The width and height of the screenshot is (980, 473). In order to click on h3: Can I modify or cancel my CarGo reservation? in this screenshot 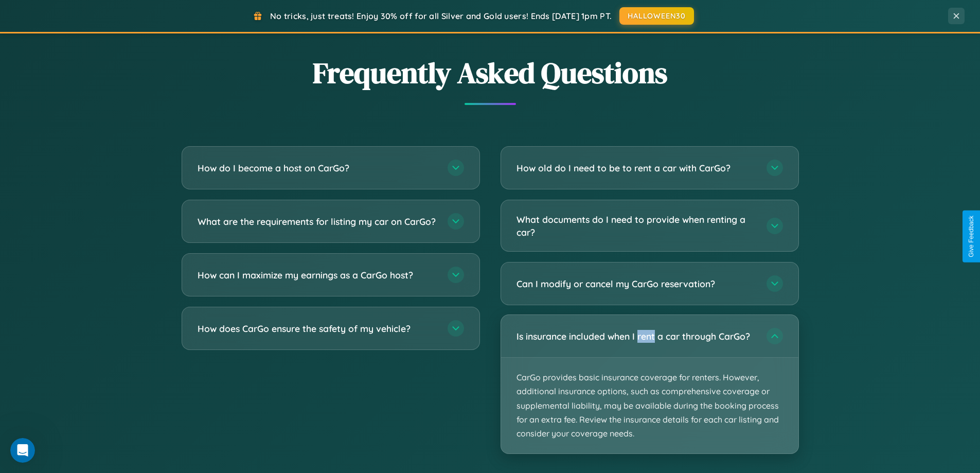, I will do `click(636, 283)`.